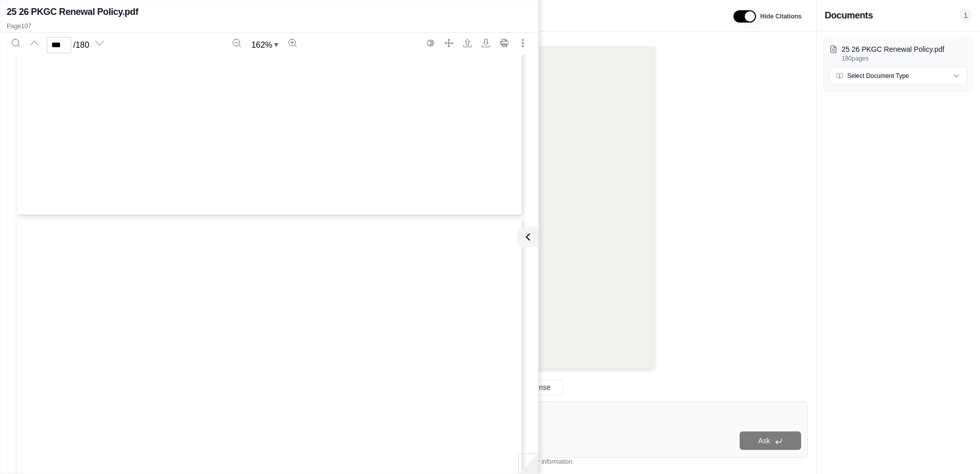 This screenshot has height=474, width=980. What do you see at coordinates (904, 59) in the screenshot?
I see `p: 180 pages` at bounding box center [904, 59].